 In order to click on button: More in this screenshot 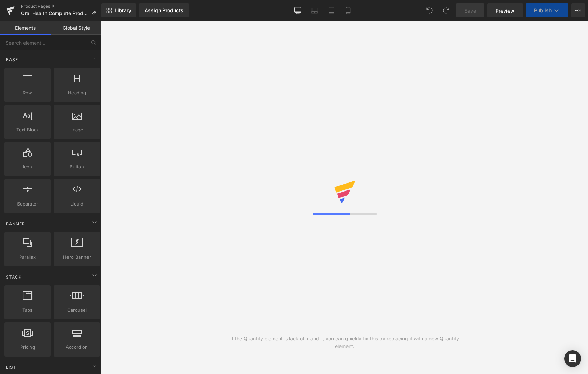, I will do `click(578, 11)`.